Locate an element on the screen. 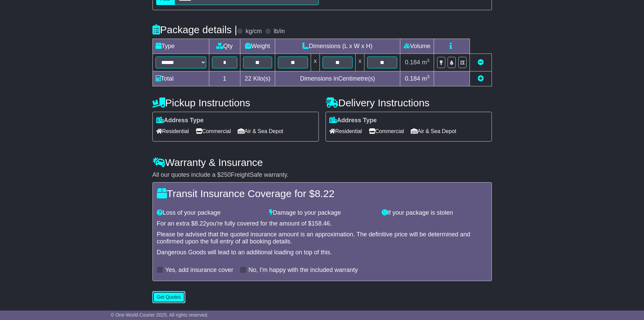 Image resolution: width=644 pixels, height=320 pixels. a: Remove this item is located at coordinates (481, 62).